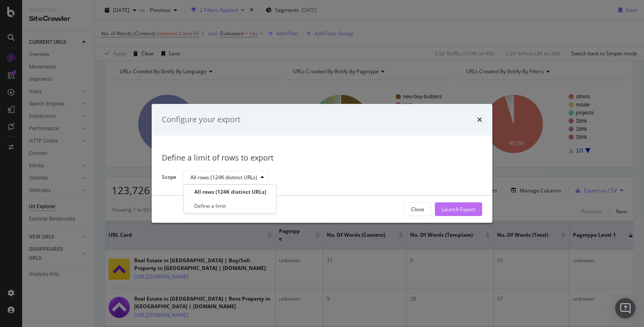 This screenshot has height=327, width=644. What do you see at coordinates (458, 209) in the screenshot?
I see `button: Launch Export` at bounding box center [458, 209].